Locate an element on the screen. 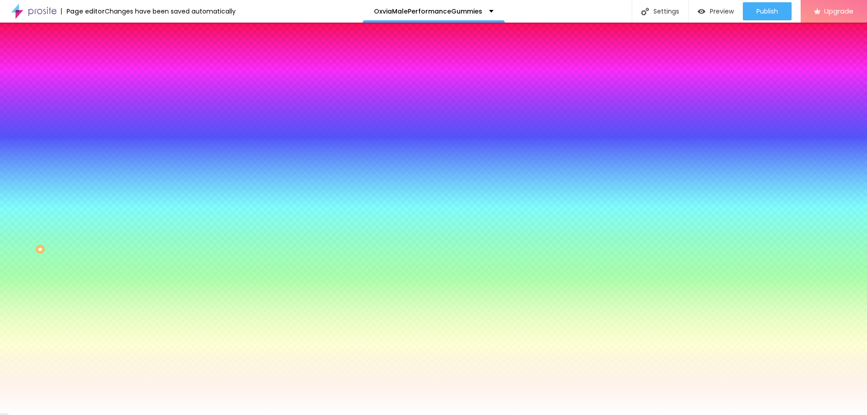 The image size is (867, 415). p: OxviaMalePerformanceGummies is located at coordinates (428, 11).